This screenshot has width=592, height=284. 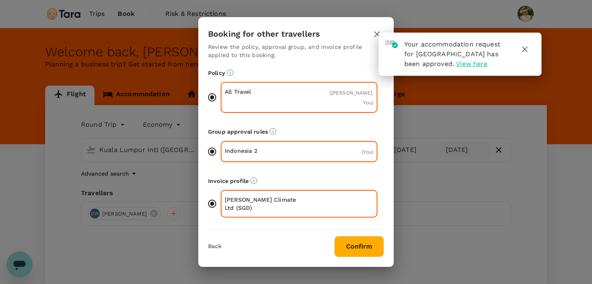 I want to click on svg: Booking restrictions are based on the selected travel policy., so click(x=230, y=72).